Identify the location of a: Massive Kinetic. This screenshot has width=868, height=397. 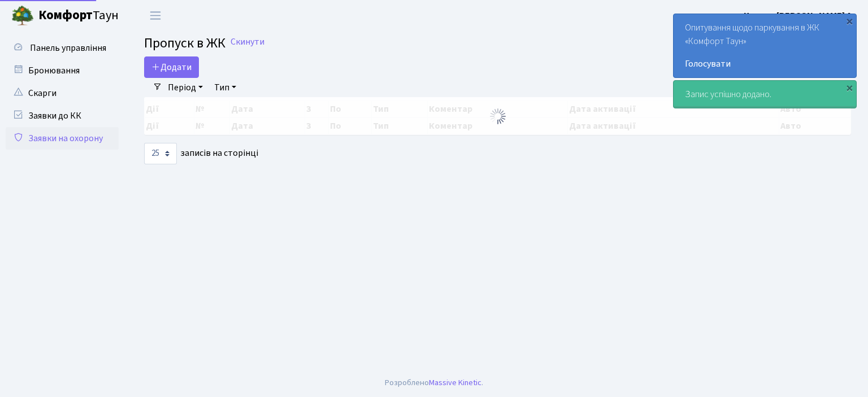
(455, 382).